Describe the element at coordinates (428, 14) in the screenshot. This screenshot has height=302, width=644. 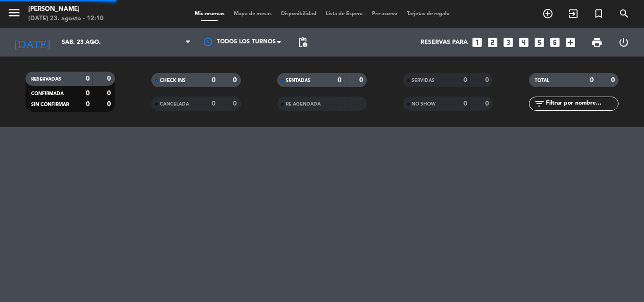
I see `span: Tarjetas de regalo` at that location.